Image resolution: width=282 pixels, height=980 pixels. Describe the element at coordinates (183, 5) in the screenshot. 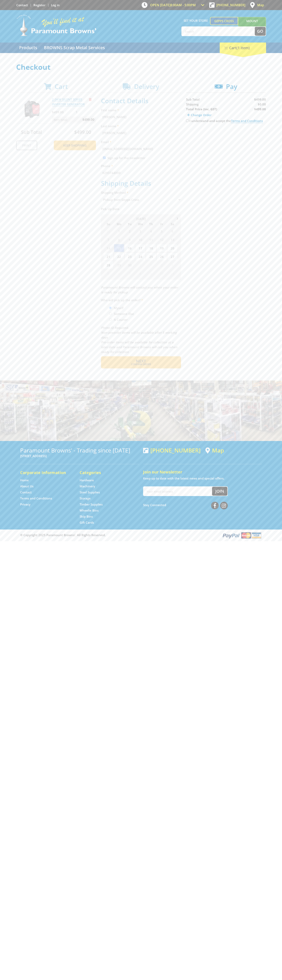

I see `span: 8:00am - 5:00pm` at that location.